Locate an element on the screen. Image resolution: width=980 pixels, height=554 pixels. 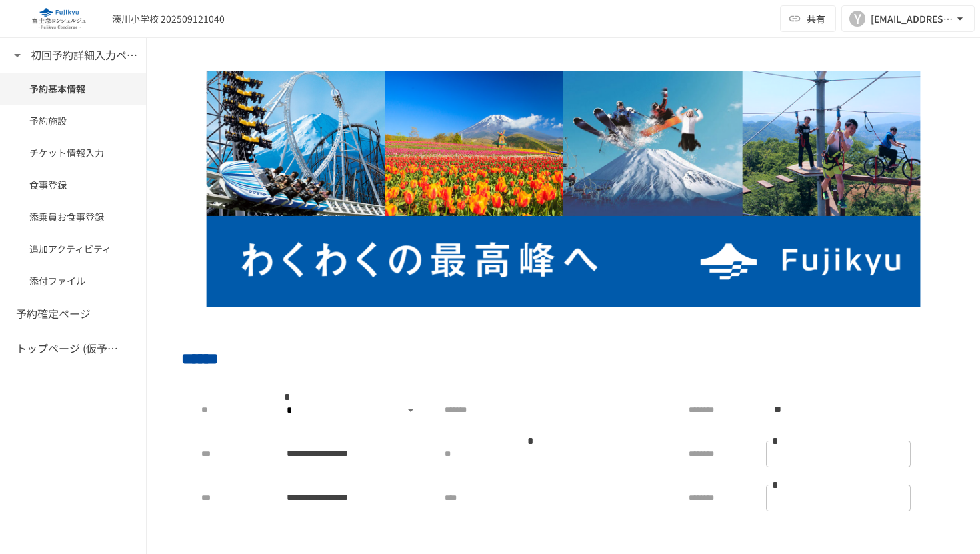
span: 予約施設 is located at coordinates (73, 120).